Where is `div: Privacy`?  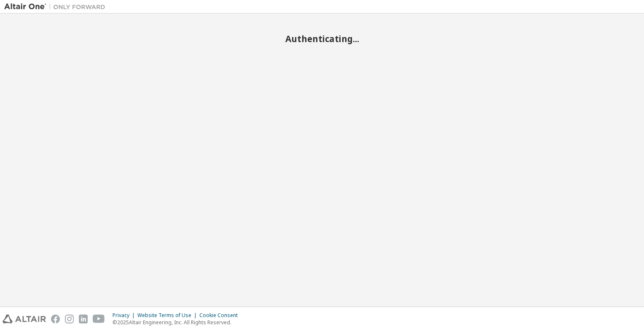
div: Privacy is located at coordinates (125, 316).